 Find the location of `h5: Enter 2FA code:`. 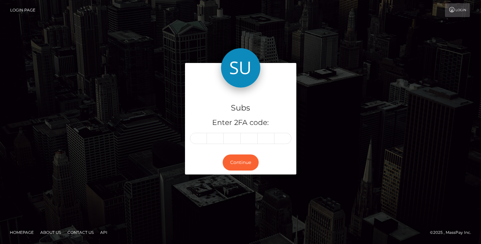

h5: Enter 2FA code: is located at coordinates (241, 122).